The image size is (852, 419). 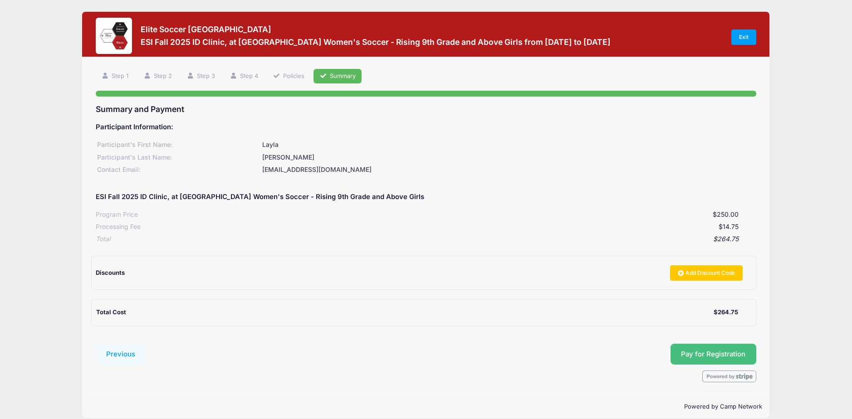 I want to click on div: Participant's First Name:, so click(x=178, y=145).